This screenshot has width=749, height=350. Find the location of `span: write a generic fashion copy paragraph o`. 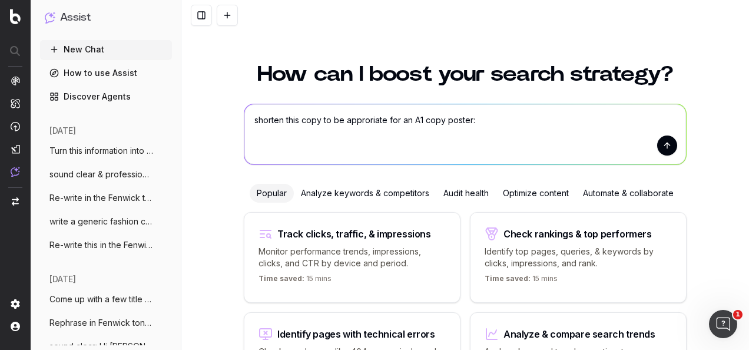

span: write a generic fashion copy paragraph o is located at coordinates (101, 221).